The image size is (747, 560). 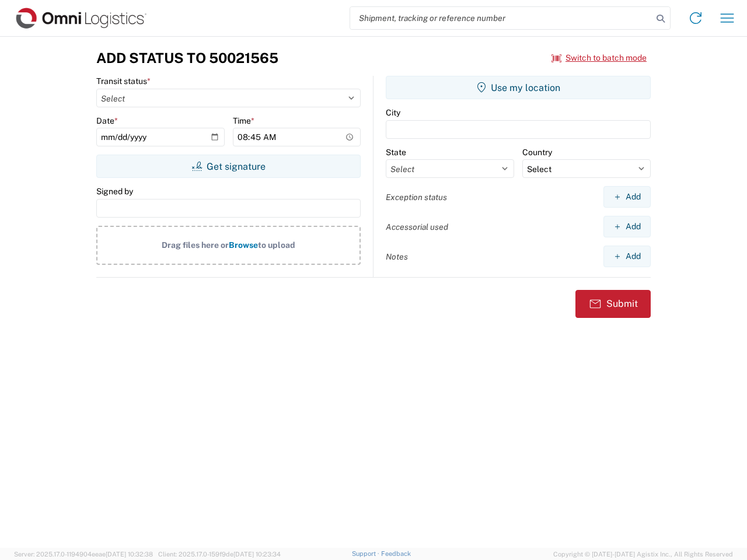 What do you see at coordinates (416, 197) in the screenshot?
I see `label: Exception status` at bounding box center [416, 197].